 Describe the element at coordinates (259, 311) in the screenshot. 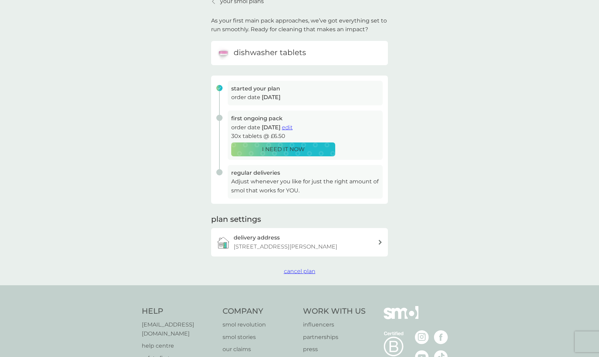

I see `h4: Company` at that location.